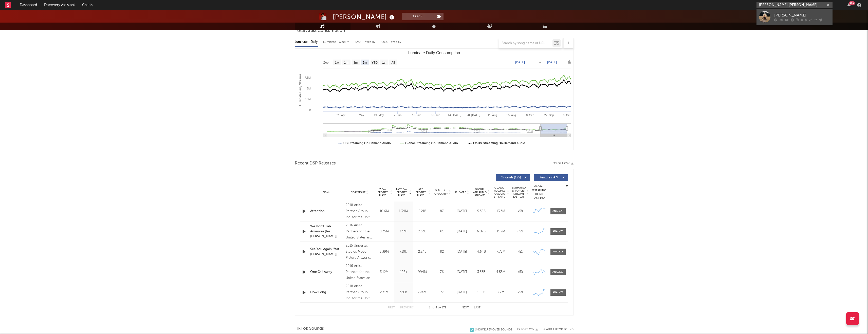 This screenshot has height=334, width=868. I want to click on text: 7.5M, so click(307, 77).